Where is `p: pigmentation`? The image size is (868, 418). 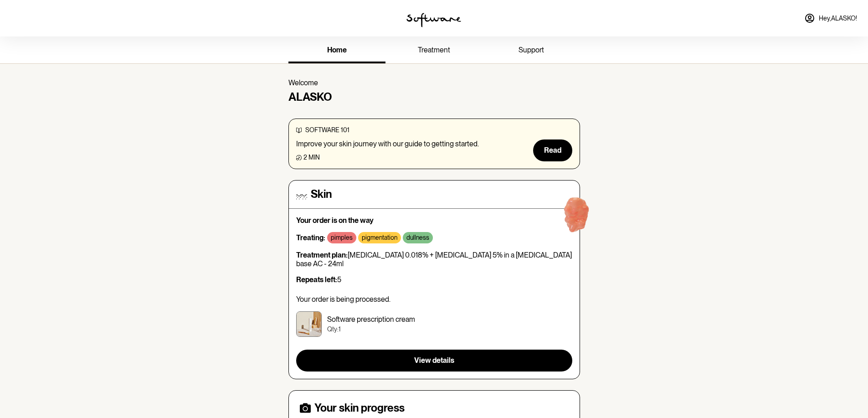
p: pigmentation is located at coordinates (379, 237).